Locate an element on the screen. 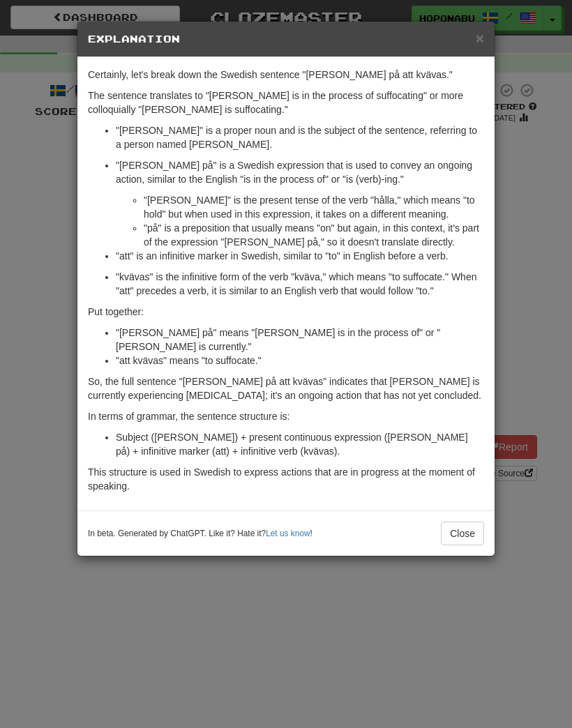  h5: Explanation is located at coordinates (286, 39).